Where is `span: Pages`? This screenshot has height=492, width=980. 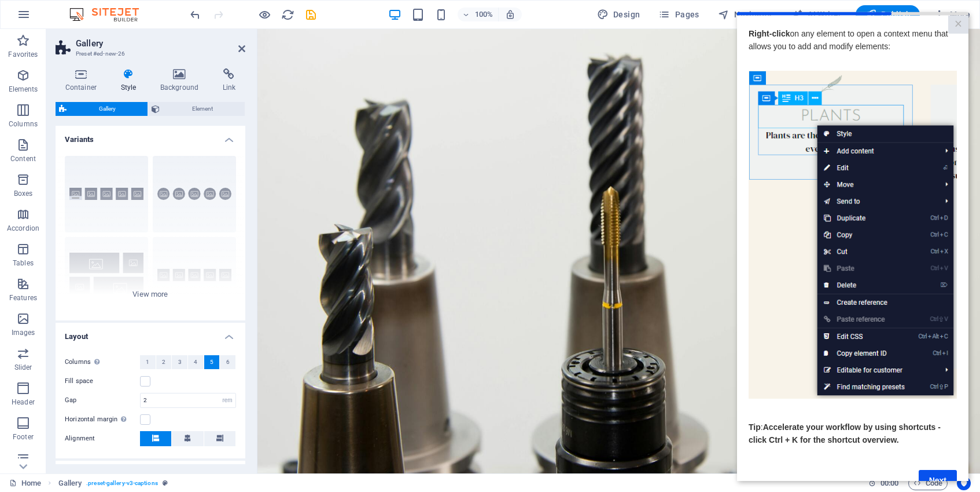
span: Pages is located at coordinates (678, 14).